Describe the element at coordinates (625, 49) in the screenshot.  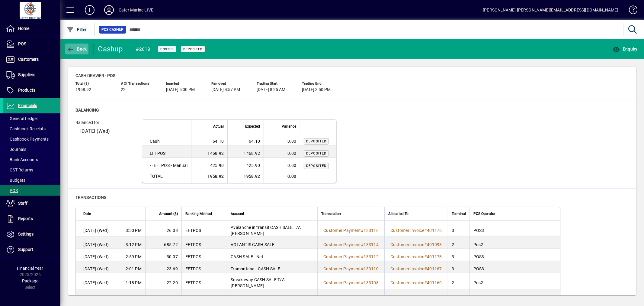
I see `button: Enquiry` at that location.